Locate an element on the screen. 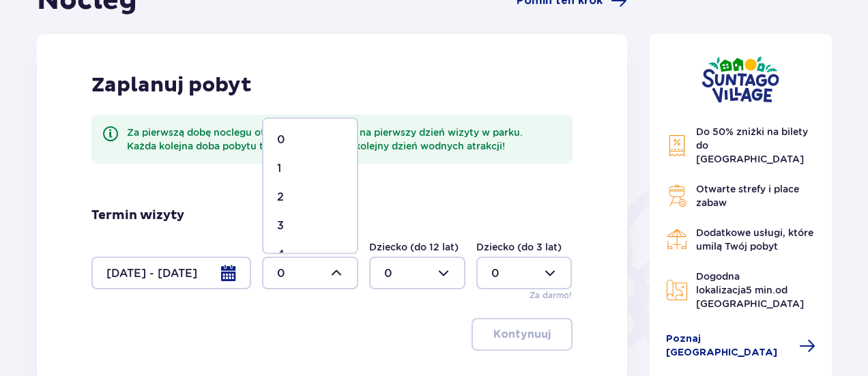 The height and width of the screenshot is (376, 868). div: Za pierwszą dobę noclegu otrzymasz 10% zniżki na pierwszy dzień wizyty w parku. Każda kolejna dob... is located at coordinates (344, 139).